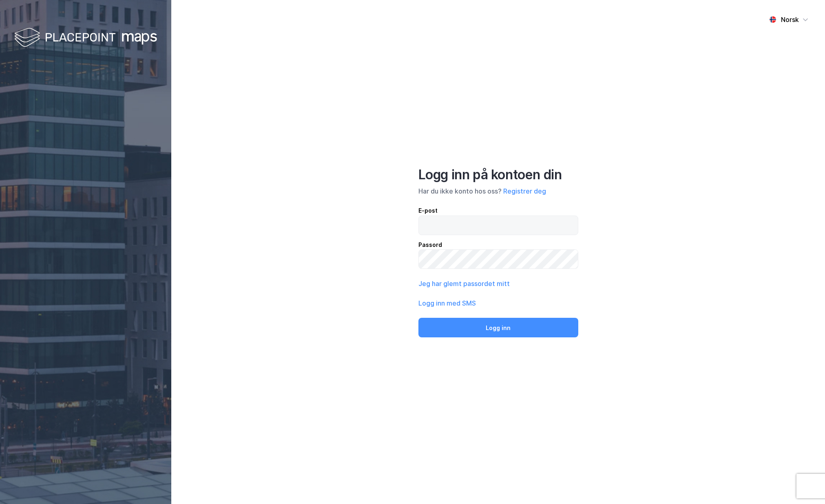  What do you see at coordinates (790, 19) in the screenshot?
I see `div: Norsk` at bounding box center [790, 19].